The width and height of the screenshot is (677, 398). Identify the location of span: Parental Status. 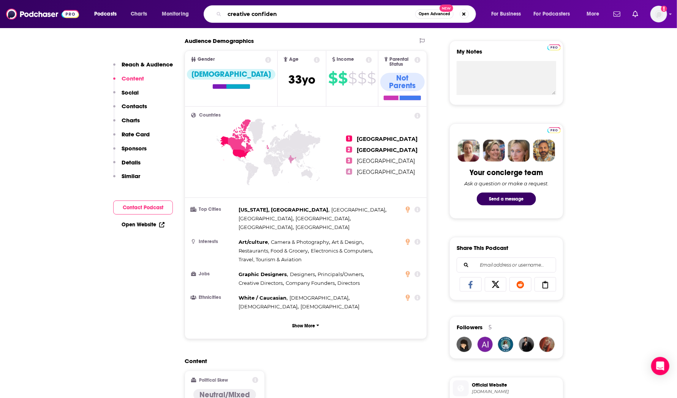
(401, 62).